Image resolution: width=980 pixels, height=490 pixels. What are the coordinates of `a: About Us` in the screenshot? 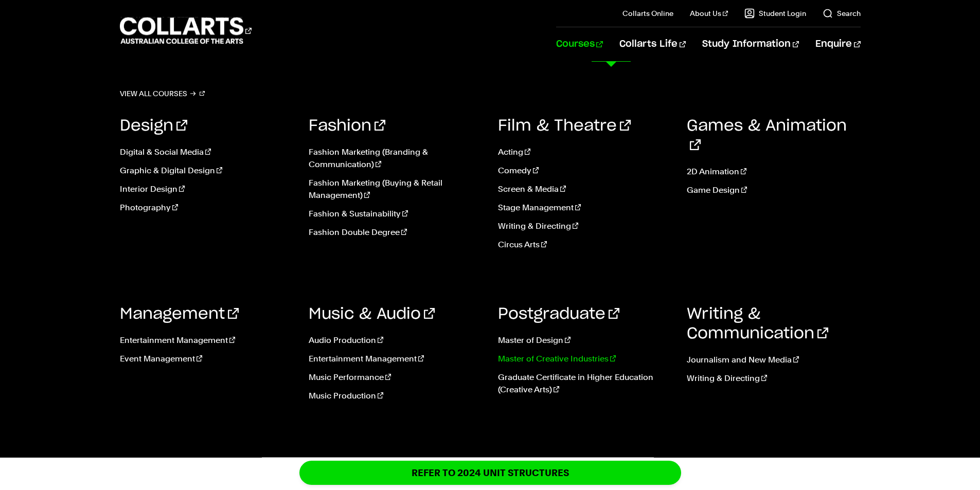 It's located at (709, 13).